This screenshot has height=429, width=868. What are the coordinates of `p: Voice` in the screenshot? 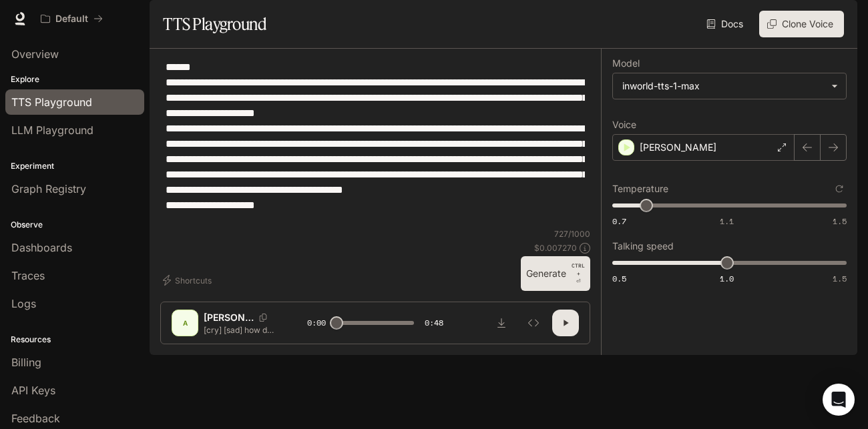 It's located at (624, 125).